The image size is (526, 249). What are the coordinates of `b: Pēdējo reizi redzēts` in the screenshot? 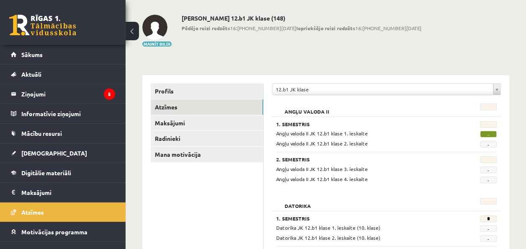 It's located at (206, 28).